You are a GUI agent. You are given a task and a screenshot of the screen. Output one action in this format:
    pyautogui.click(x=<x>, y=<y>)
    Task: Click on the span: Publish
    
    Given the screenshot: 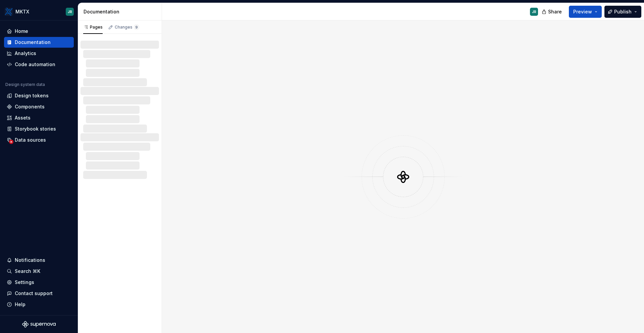 What is the action you would take?
    pyautogui.click(x=623, y=12)
    